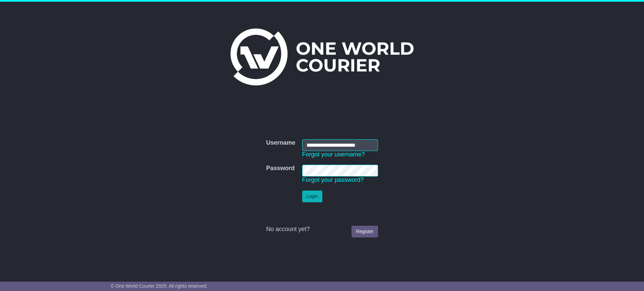 The width and height of the screenshot is (644, 291). Describe the element at coordinates (334, 154) in the screenshot. I see `a: Forgot your username?` at that location.